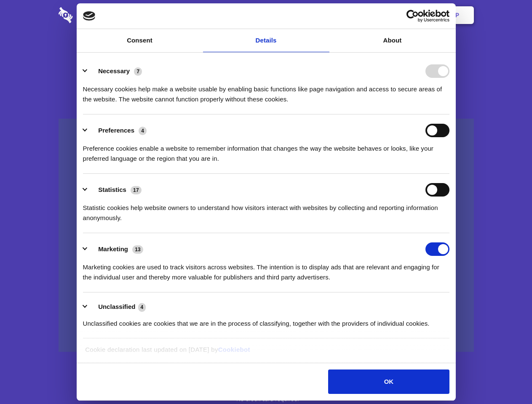 Image resolution: width=532 pixels, height=404 pixels. Describe the element at coordinates (266, 210) in the screenshot. I see `div: Statistic cookies help website owners to understand how visitors interact with websites by collec...` at that location.